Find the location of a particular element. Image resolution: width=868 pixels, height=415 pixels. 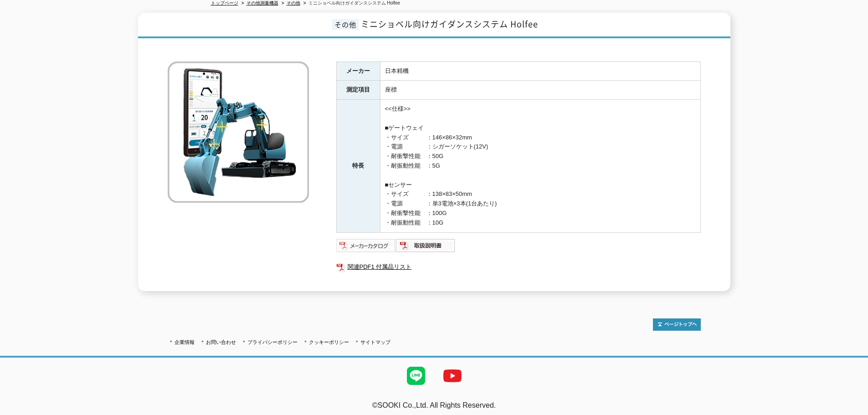

th: 測定項目 is located at coordinates (358, 91).